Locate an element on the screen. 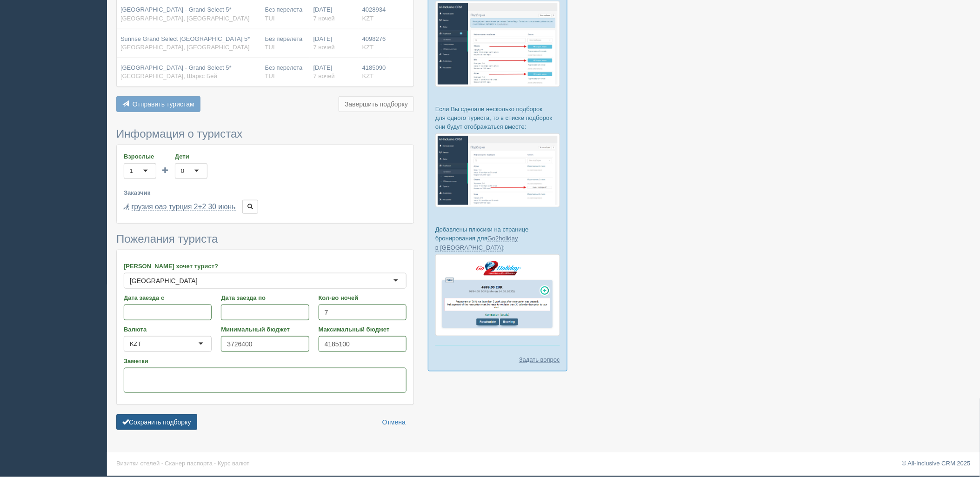 The width and height of the screenshot is (980, 477). button: Отправить туристам is located at coordinates (158, 104).